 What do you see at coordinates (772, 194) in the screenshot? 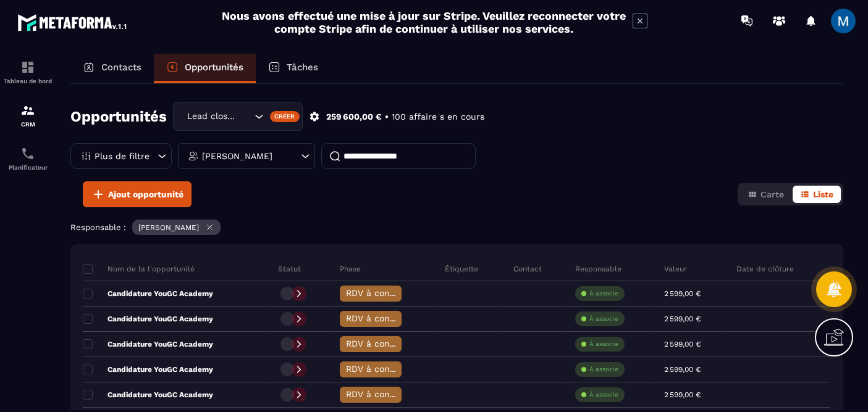
I see `span: Carte` at bounding box center [772, 194].